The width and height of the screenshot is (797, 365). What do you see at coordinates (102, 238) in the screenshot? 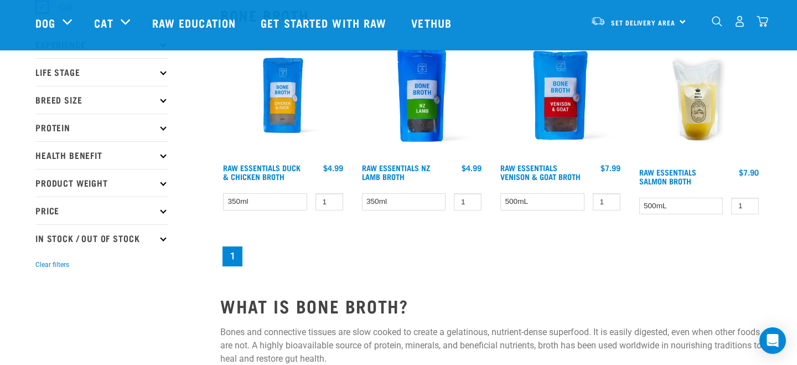
I see `p: In Stock / Out Of Stock` at bounding box center [102, 238].